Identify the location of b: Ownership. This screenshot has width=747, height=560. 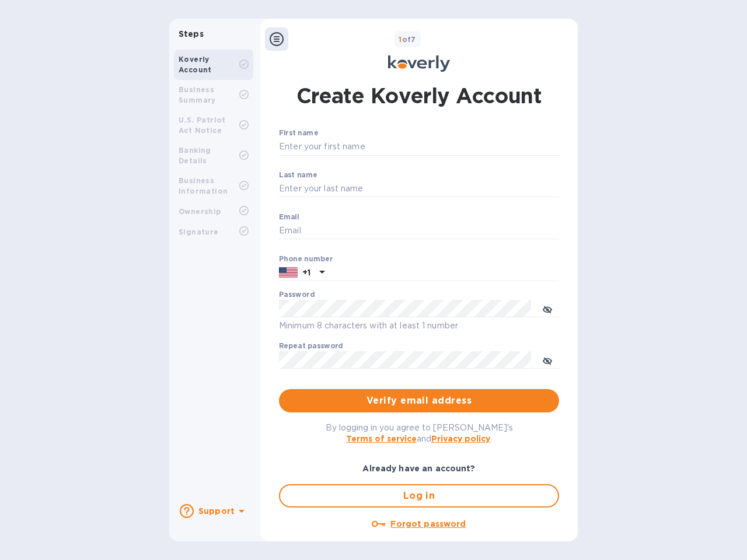
(200, 212).